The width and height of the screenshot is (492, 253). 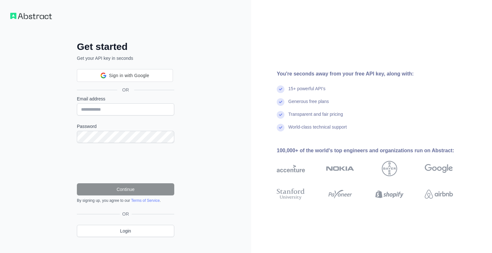 What do you see at coordinates (125, 58) in the screenshot?
I see `p: Get your API key in seconds` at bounding box center [125, 58].